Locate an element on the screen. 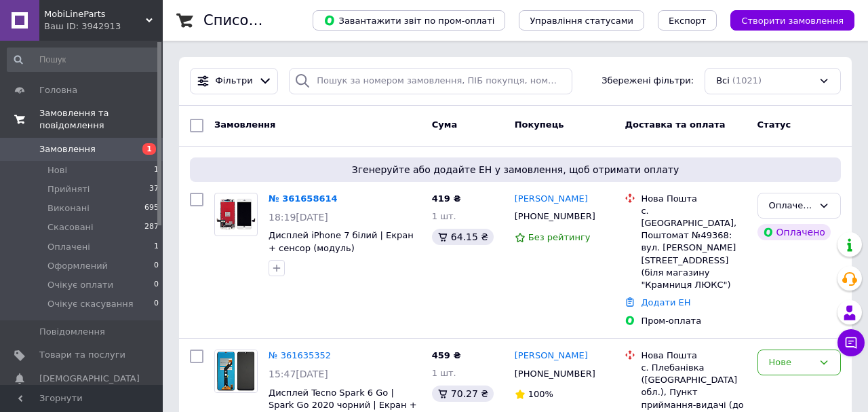 The image size is (868, 412). a: № 361635352 is located at coordinates (299, 355).